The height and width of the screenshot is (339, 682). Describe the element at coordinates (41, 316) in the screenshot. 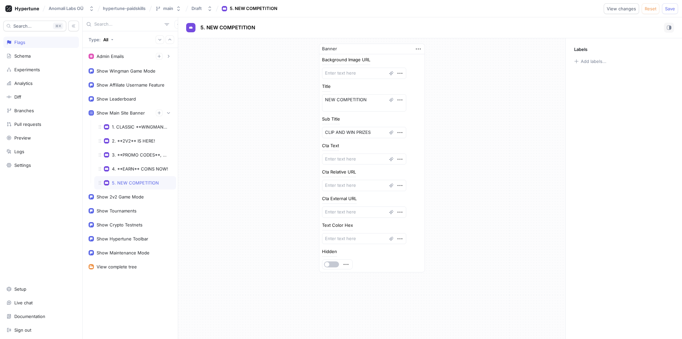

I see `a: Documentation` at that location.